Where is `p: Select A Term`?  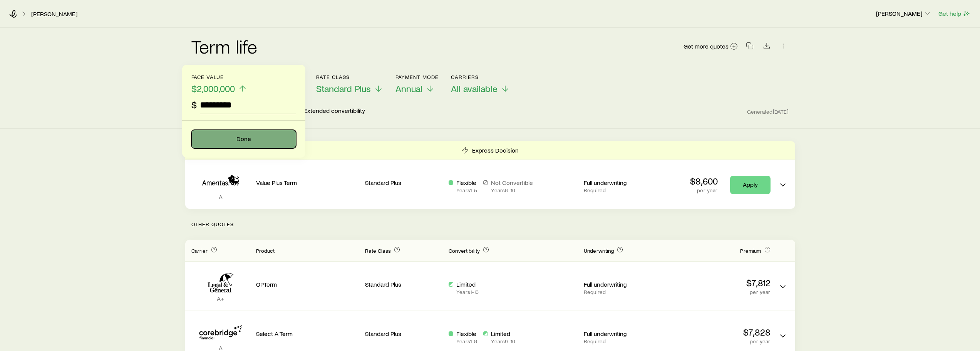
p: Select A Term is located at coordinates (308, 334).